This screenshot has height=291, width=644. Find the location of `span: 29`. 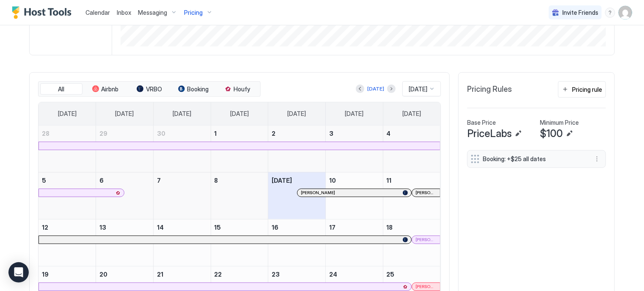

span: 29 is located at coordinates (103, 133).